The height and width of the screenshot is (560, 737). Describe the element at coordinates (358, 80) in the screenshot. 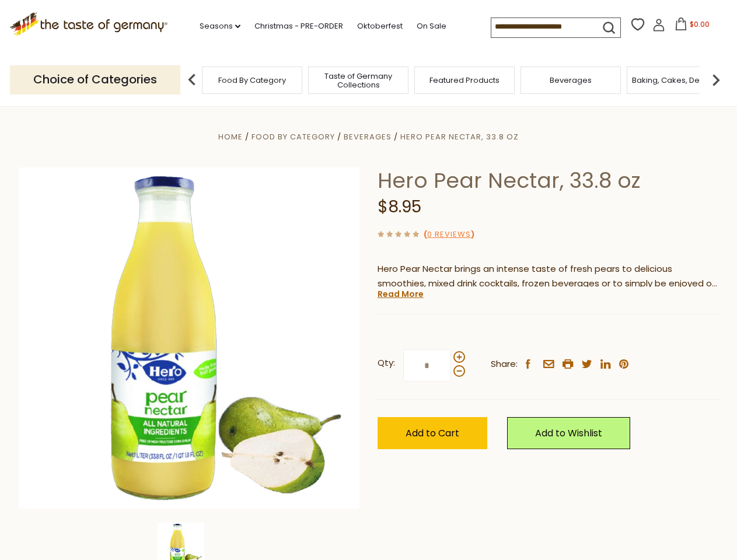

I see `a: Taste of Germany Collections` at that location.